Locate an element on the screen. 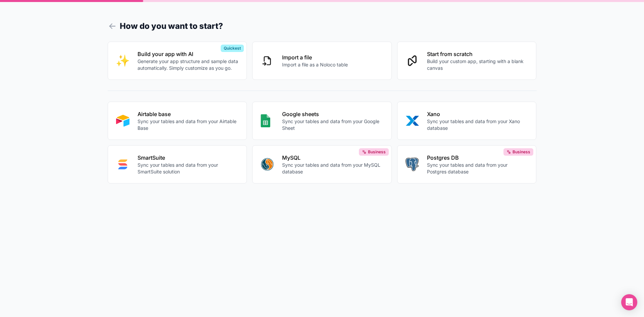 The width and height of the screenshot is (644, 317). img: POSTGRES is located at coordinates (412, 164).